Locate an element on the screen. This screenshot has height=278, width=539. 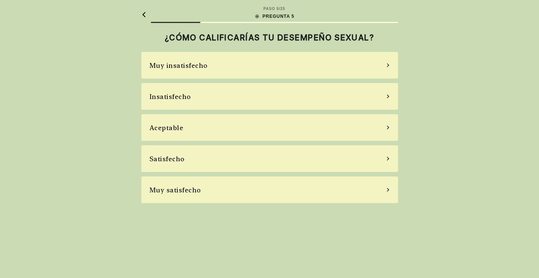
div: Aceptable is located at coordinates (167, 128).